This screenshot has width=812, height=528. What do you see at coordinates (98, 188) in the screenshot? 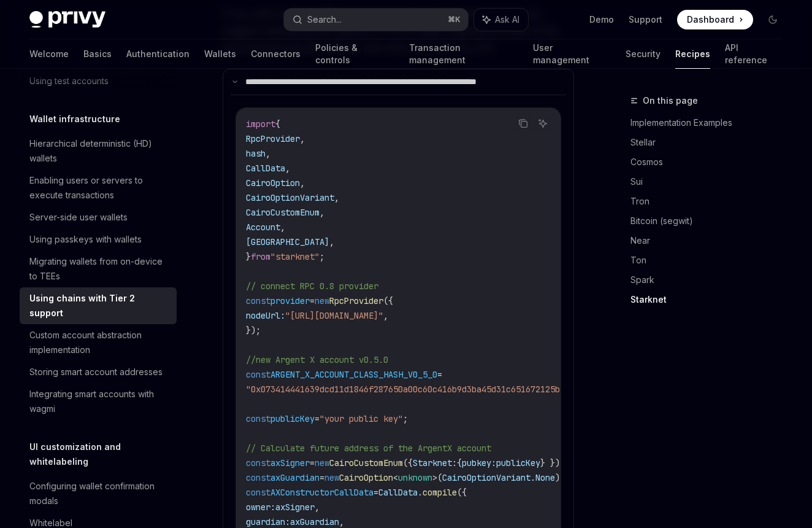
I see `a: Enabling users or servers to execute transactions` at bounding box center [98, 188].